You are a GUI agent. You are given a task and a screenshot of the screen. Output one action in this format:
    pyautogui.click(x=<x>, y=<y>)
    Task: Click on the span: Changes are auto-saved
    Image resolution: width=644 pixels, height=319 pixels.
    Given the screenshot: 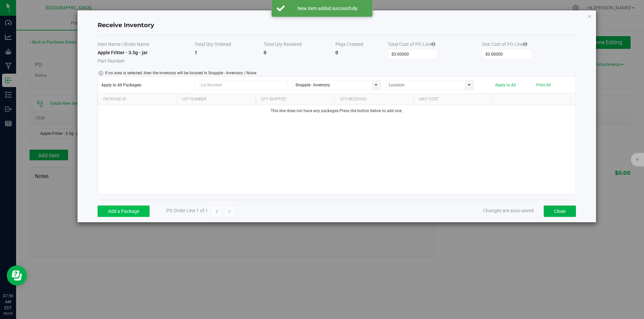 What is the action you would take?
    pyautogui.click(x=508, y=211)
    